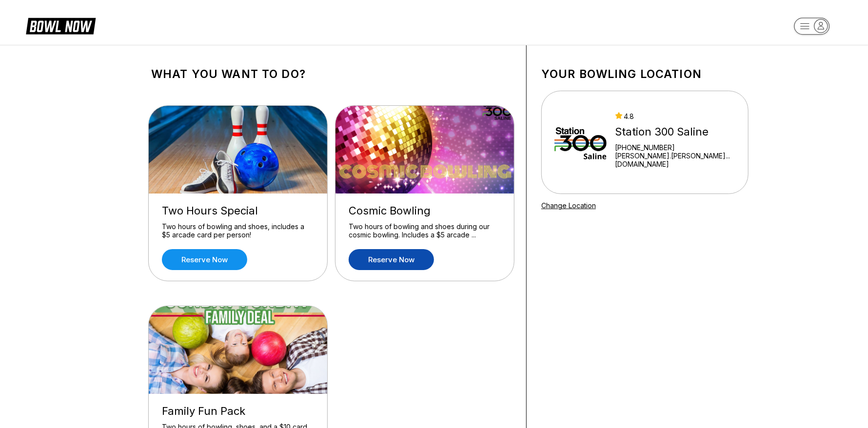  I want to click on a: Change Location, so click(568, 205).